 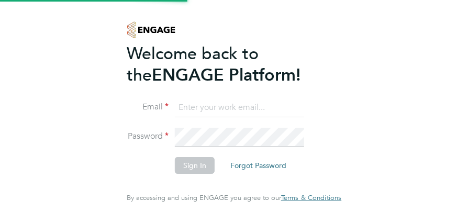 I want to click on h2: ENGAGE Platform!, so click(x=229, y=64).